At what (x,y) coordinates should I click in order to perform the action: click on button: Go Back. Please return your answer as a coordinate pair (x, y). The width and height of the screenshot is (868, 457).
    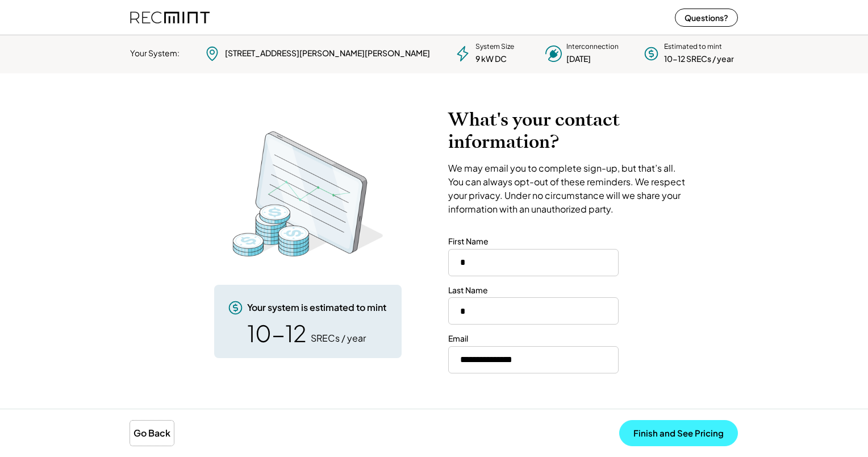
    Looking at the image, I should click on (152, 433).